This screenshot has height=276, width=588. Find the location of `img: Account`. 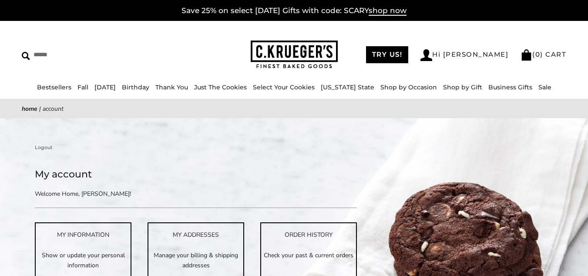

img: Account is located at coordinates (426, 55).